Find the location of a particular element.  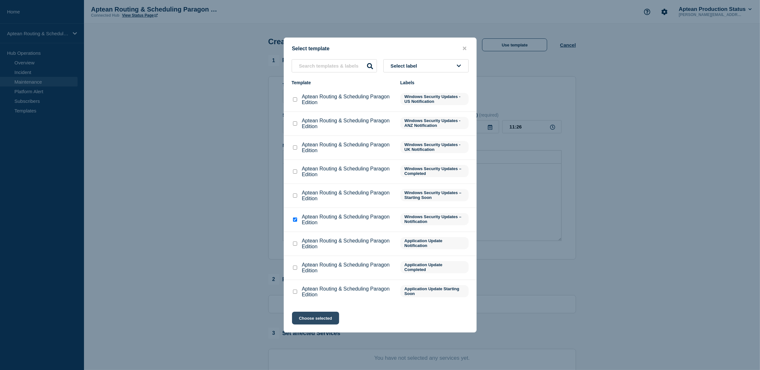

span: Windows Security Updates – Notification is located at coordinates (434, 219).